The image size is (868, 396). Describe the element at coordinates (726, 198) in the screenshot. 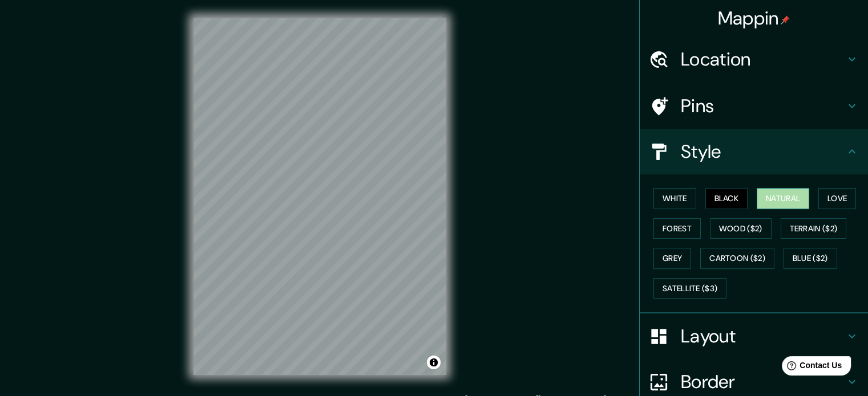

I see `button: Black` at that location.